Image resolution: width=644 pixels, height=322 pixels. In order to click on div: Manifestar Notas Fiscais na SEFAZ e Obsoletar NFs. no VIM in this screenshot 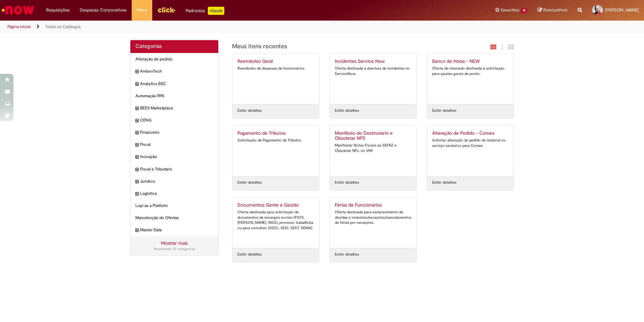, I will do `click(373, 148)`.